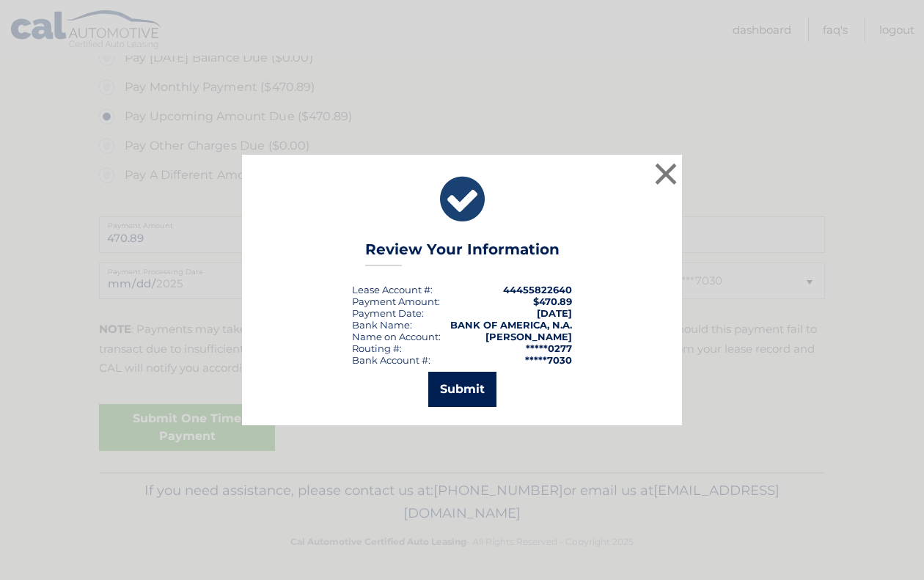  What do you see at coordinates (511, 325) in the screenshot?
I see `strong: BANK OF AMERICA, N.A.` at bounding box center [511, 325].